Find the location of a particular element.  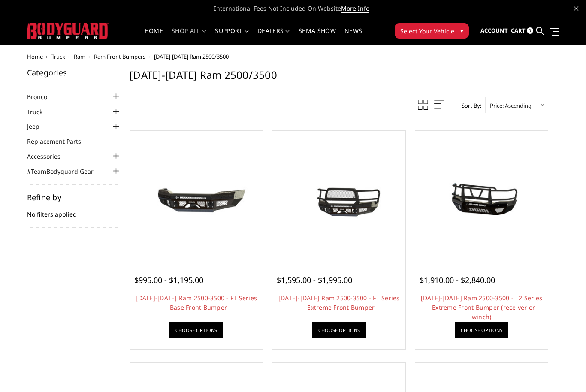

span: $995.00 - $1,195.00 is located at coordinates (169, 280).